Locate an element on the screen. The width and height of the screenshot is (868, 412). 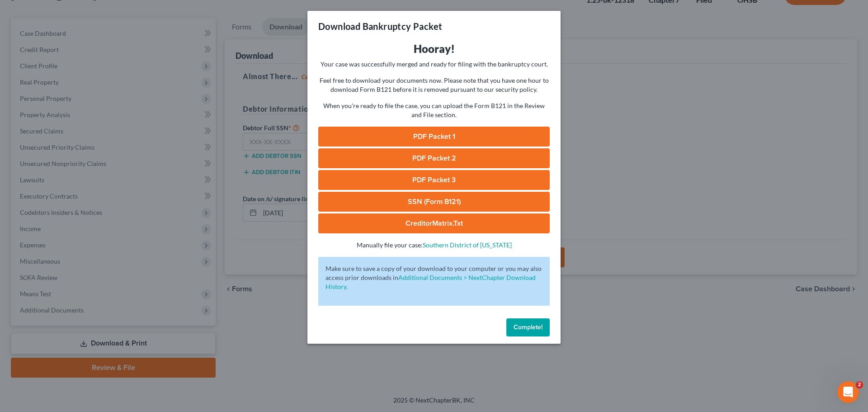
a: PDF Packet 1 is located at coordinates (434, 137).